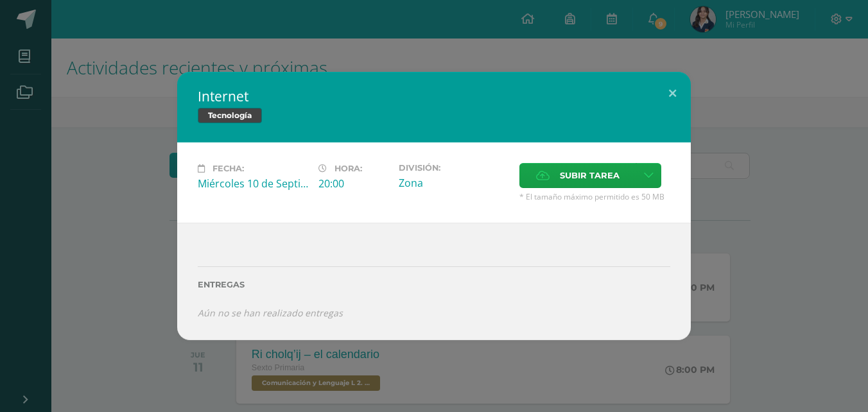  Describe the element at coordinates (434, 96) in the screenshot. I see `h2: Internet` at that location.